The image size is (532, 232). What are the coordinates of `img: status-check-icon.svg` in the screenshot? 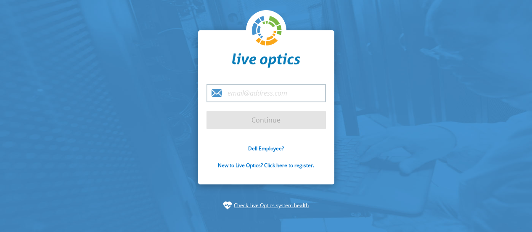 It's located at (227, 205).